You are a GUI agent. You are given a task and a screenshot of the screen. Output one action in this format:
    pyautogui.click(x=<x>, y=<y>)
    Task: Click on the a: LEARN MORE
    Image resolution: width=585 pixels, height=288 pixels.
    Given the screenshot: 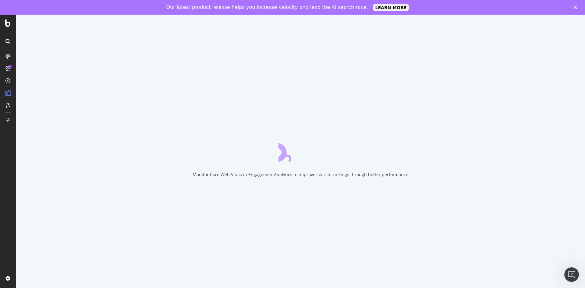 What is the action you would take?
    pyautogui.click(x=391, y=8)
    